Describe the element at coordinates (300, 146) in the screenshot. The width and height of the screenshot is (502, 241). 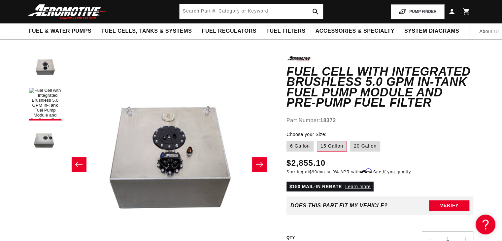
I see `label: 6 Gallon` at that location.